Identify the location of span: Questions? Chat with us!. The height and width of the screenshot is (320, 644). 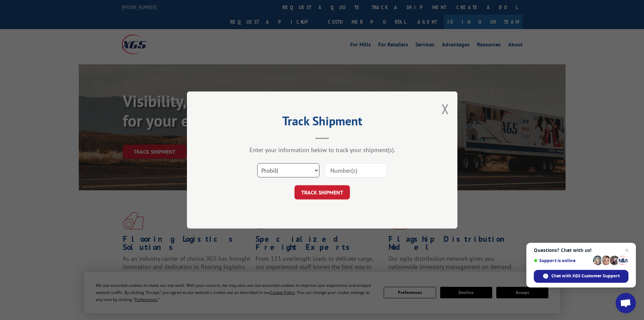
(581, 250).